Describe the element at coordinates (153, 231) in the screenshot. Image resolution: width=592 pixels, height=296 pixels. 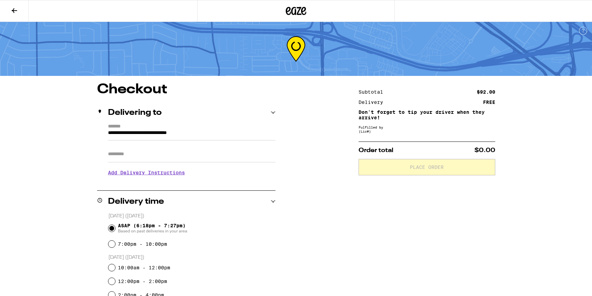
I see `span: Based on past deliveries in your area` at that location.